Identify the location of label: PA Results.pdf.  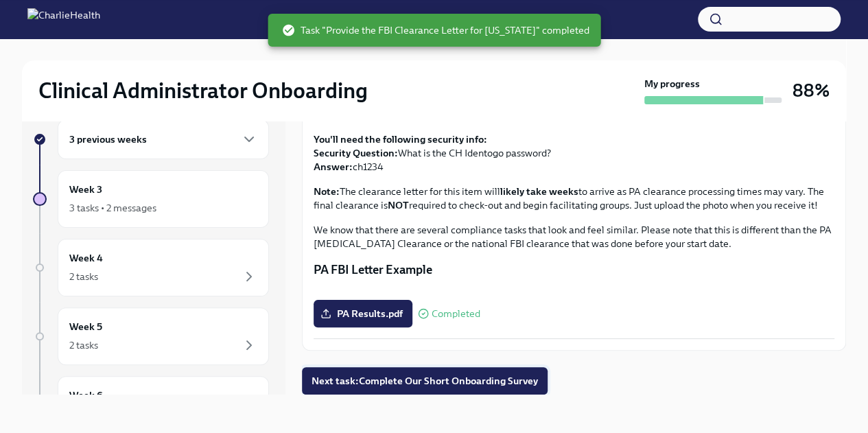
(363, 314).